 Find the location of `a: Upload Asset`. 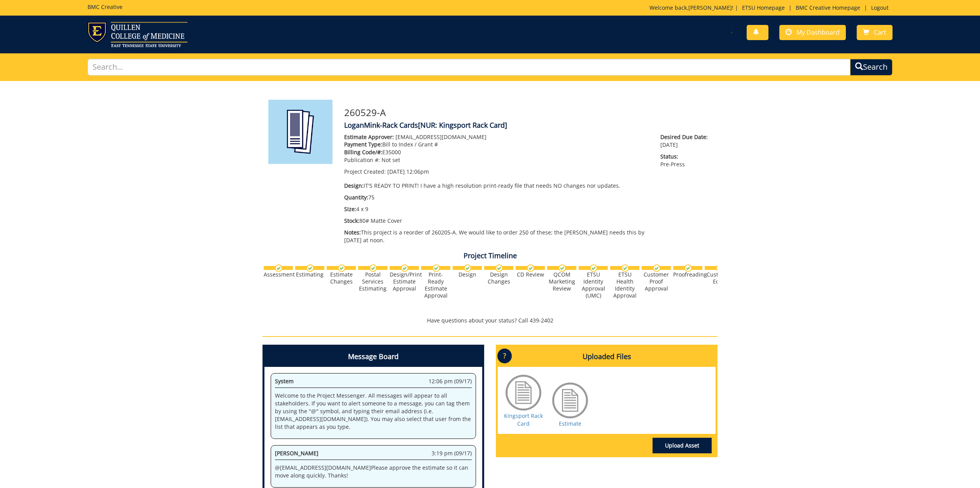

a: Upload Asset is located at coordinates (682, 445).